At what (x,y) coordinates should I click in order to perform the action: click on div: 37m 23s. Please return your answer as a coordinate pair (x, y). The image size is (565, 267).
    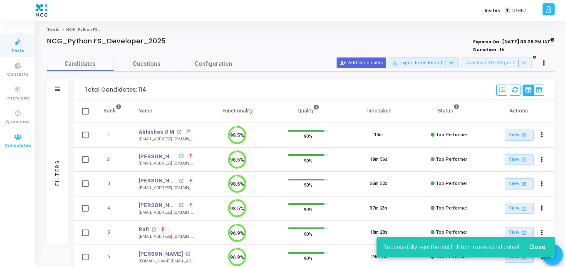
    Looking at the image, I should click on (379, 208).